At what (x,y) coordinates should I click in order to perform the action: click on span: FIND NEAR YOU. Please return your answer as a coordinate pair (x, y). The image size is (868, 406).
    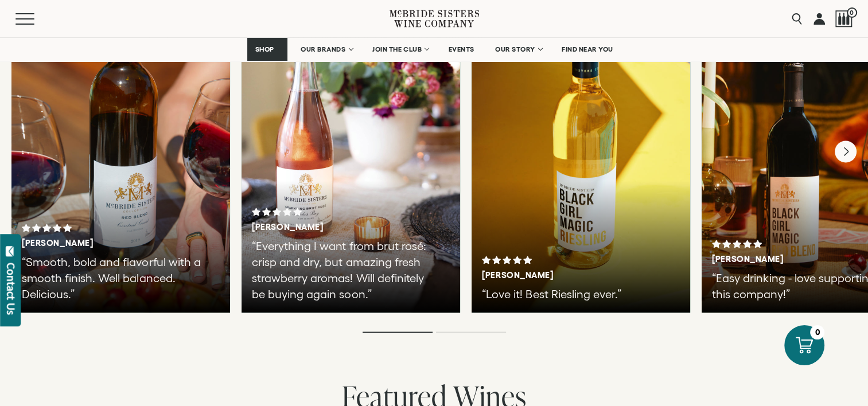
    Looking at the image, I should click on (587, 50).